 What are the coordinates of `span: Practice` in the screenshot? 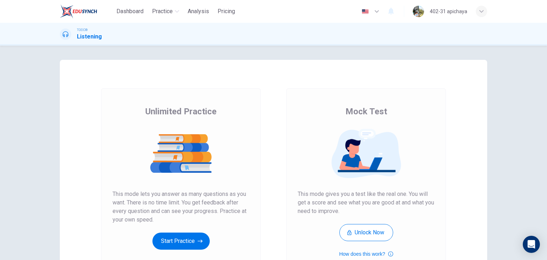 It's located at (162, 11).